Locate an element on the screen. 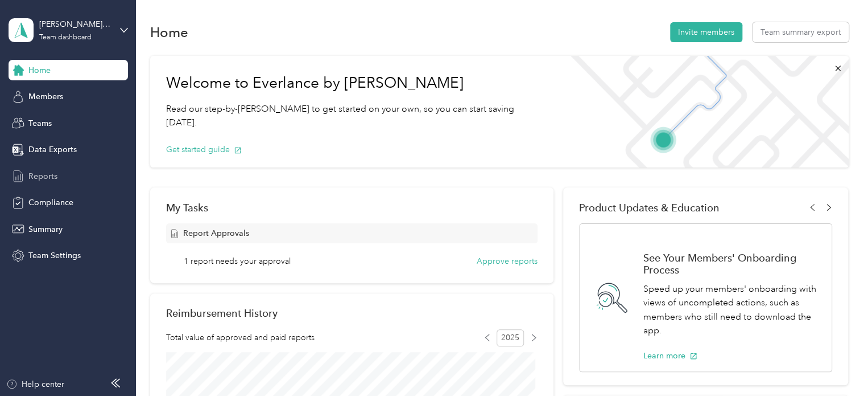  button: Invite members is located at coordinates (706, 31).